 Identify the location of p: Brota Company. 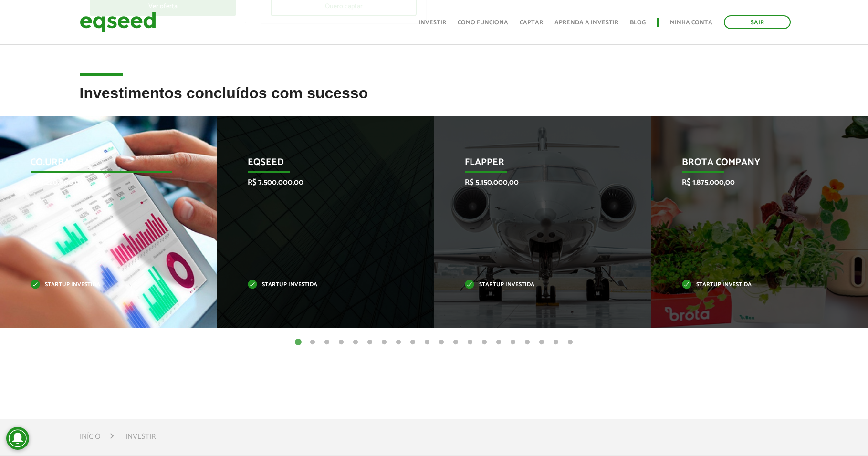
(753, 165).